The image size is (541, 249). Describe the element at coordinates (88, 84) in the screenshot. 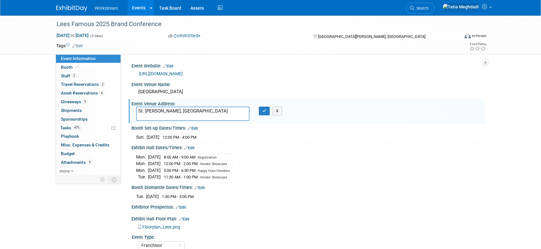

I see `a: Travel Reservations2` at that location.